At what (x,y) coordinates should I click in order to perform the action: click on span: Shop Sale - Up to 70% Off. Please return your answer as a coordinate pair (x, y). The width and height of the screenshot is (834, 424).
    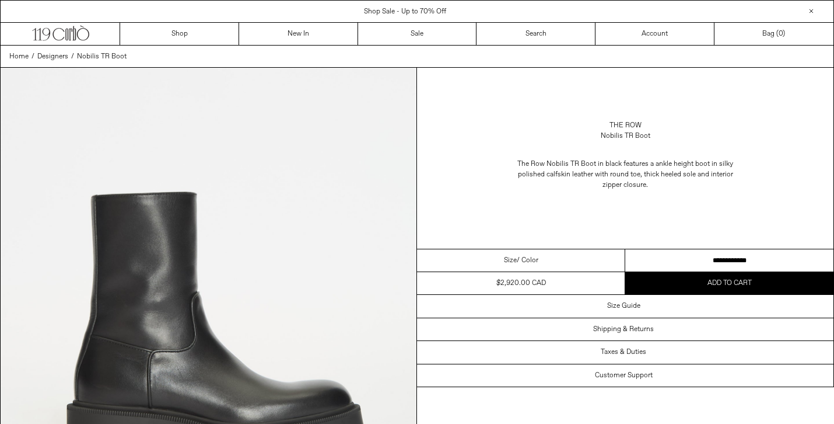
    Looking at the image, I should click on (405, 12).